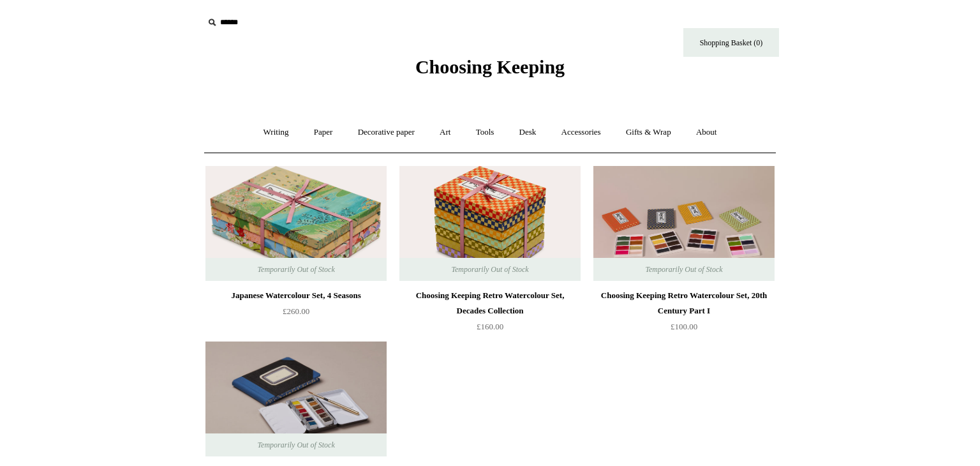 This screenshot has width=980, height=466. Describe the element at coordinates (684, 314) in the screenshot. I see `a: Choosing Keeping Retro Watercolour Set, 20th Century Part I £100.00` at that location.